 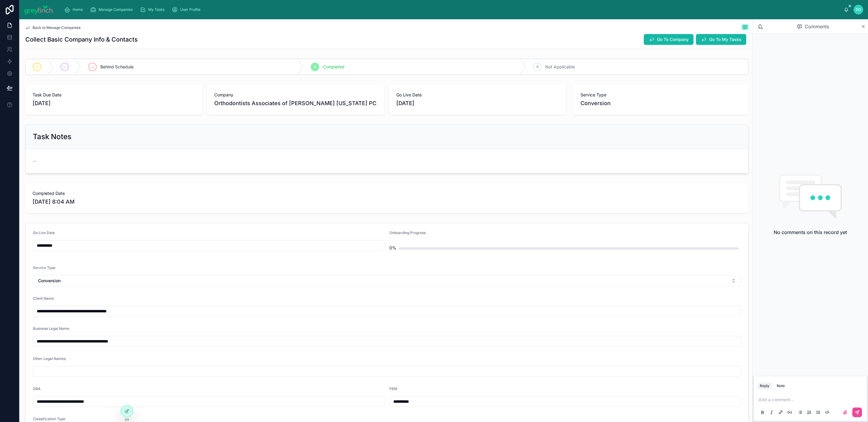 I want to click on span: Manage Companies, so click(x=116, y=10).